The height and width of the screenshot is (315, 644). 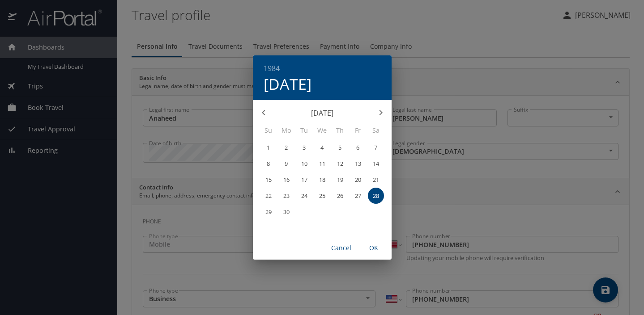 What do you see at coordinates (272, 69) in the screenshot?
I see `h6: 1984` at bounding box center [272, 69].